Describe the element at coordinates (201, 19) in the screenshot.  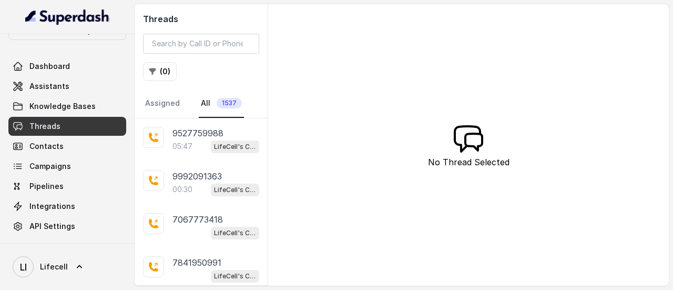
I see `h2: Threads` at that location.